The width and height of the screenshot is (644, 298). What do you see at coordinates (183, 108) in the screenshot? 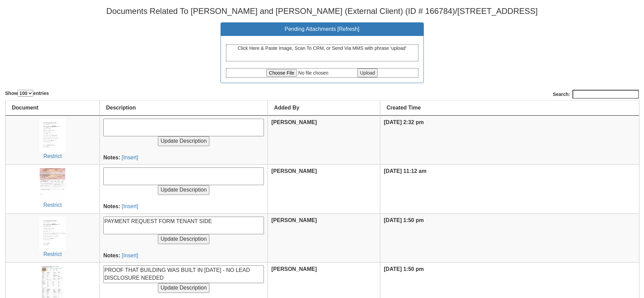
I see `th: Description` at bounding box center [183, 108].